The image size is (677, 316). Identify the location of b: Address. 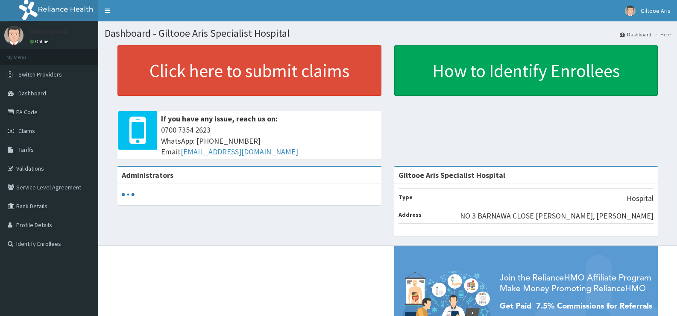
(410, 214).